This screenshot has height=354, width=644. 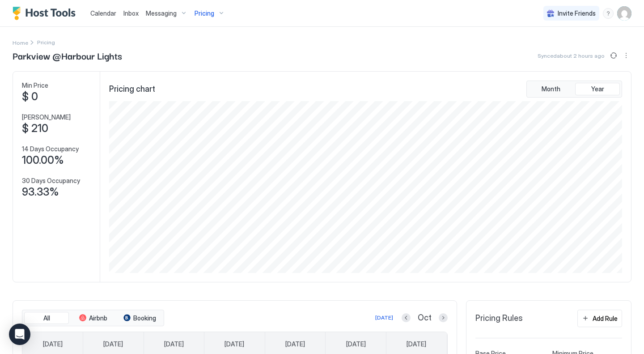 I want to click on button: More options, so click(x=626, y=56).